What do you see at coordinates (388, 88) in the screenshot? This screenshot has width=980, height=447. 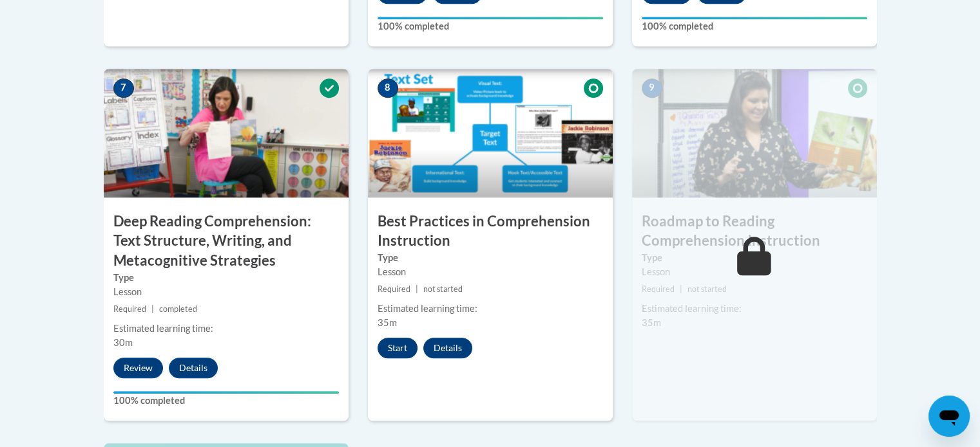 I see `span: 8` at bounding box center [388, 88].